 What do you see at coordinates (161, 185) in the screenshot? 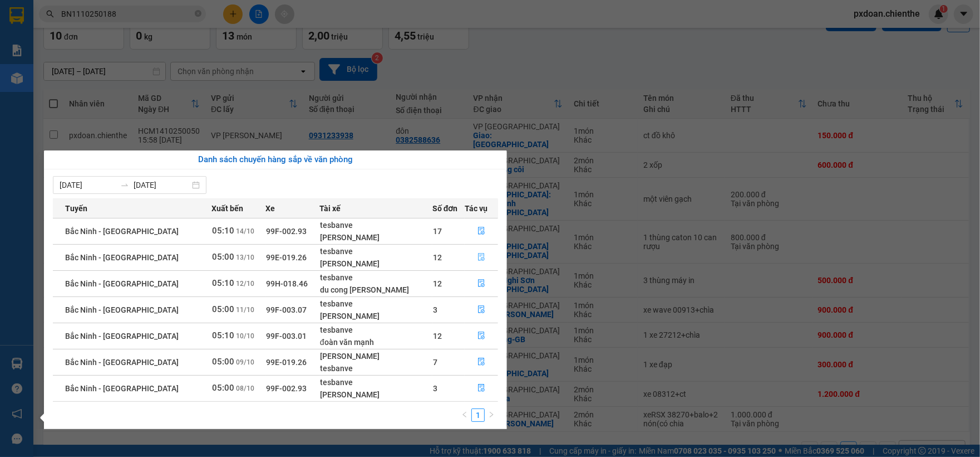
I see `input: Đến ngày` at bounding box center [161, 185].